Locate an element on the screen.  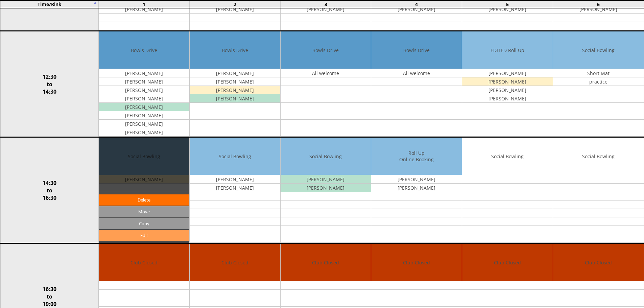
input: Move is located at coordinates (144, 212).